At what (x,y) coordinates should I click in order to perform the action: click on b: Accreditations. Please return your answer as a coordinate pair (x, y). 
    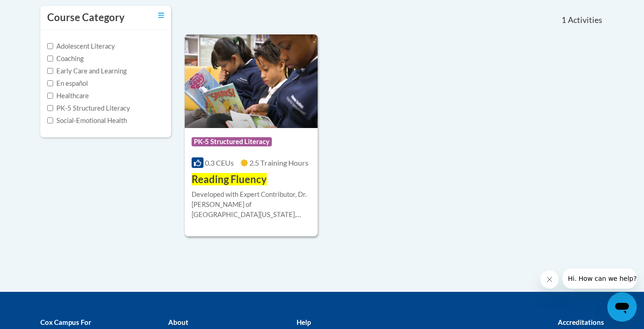
    Looking at the image, I should click on (581, 322).